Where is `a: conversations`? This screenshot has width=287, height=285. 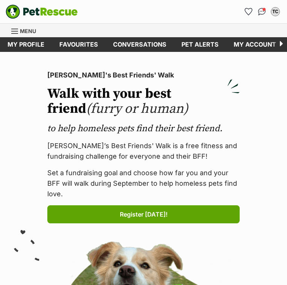 a: conversations is located at coordinates (140, 44).